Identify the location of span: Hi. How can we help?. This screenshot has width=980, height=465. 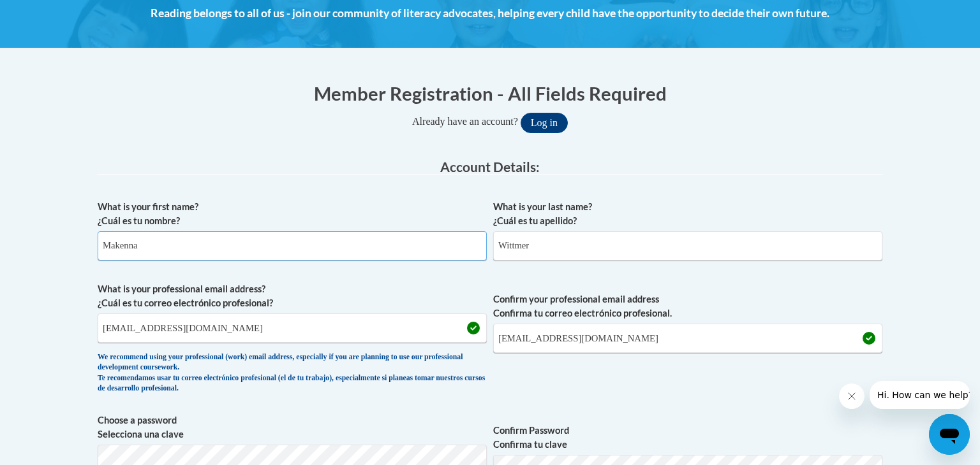
(56, 14).